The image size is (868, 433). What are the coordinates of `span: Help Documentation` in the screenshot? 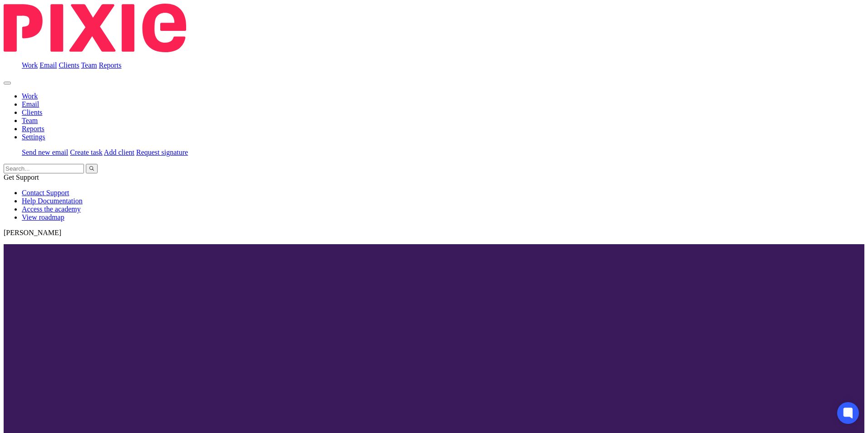 It's located at (52, 201).